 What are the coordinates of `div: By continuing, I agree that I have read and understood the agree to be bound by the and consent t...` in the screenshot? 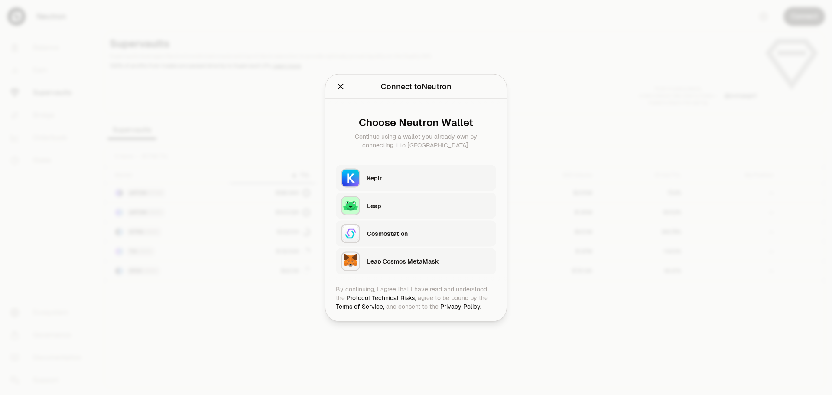 It's located at (416, 297).